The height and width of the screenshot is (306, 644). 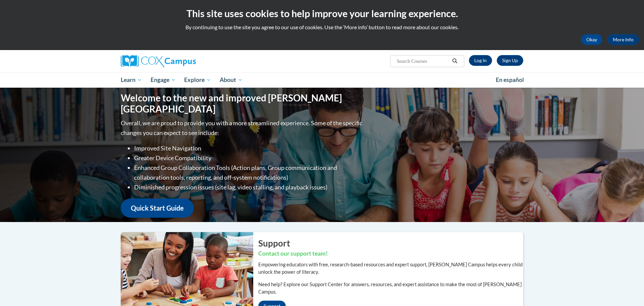 I want to click on h2: Support, so click(x=391, y=243).